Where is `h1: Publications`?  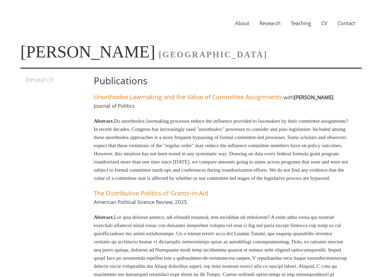
h1: Publications is located at coordinates (222, 81).